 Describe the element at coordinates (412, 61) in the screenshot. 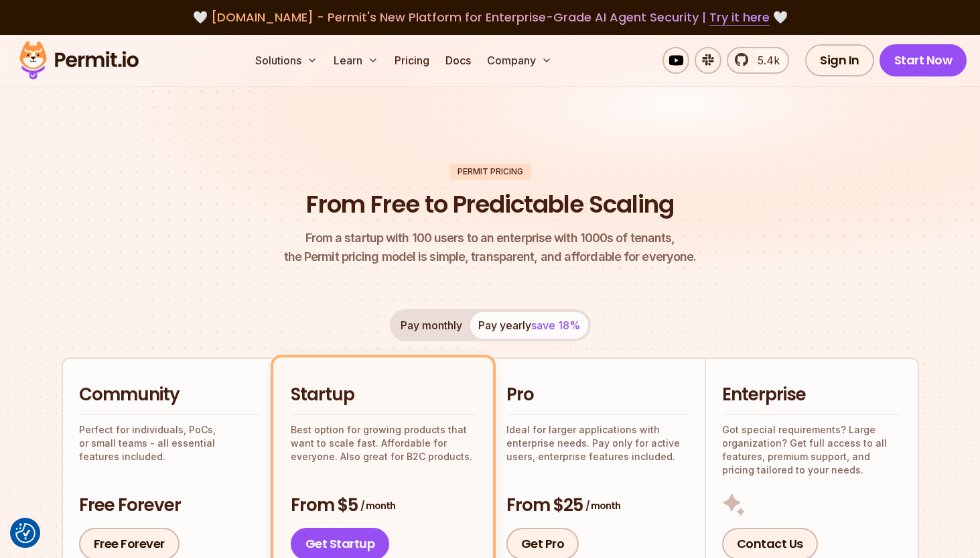

I see `a: Pricing` at that location.